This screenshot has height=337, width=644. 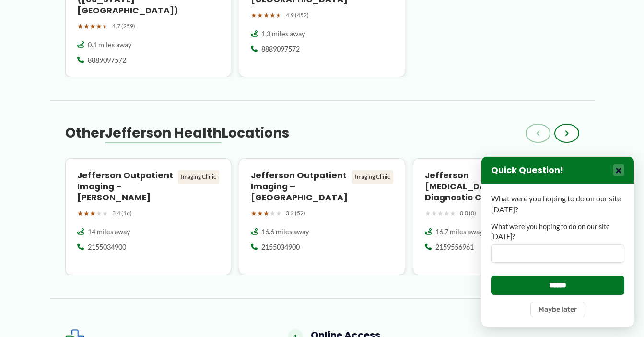 What do you see at coordinates (558, 310) in the screenshot?
I see `button: Maybe later` at bounding box center [558, 310].